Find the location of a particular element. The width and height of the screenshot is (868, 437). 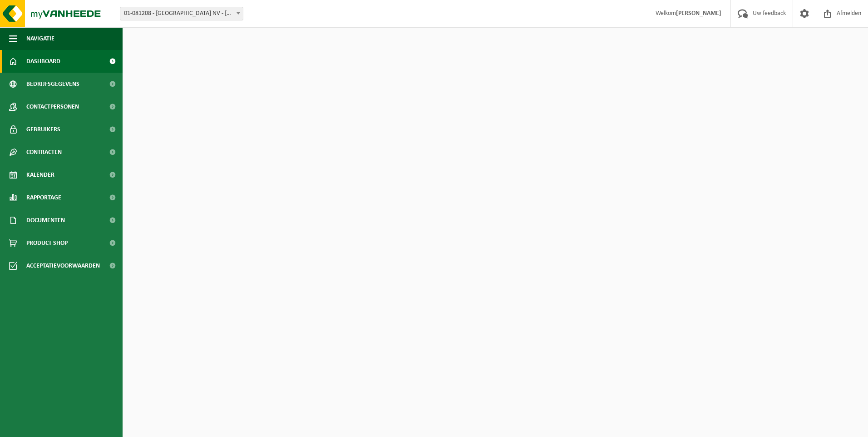

span: Acceptatievoorwaarden is located at coordinates (64, 266).